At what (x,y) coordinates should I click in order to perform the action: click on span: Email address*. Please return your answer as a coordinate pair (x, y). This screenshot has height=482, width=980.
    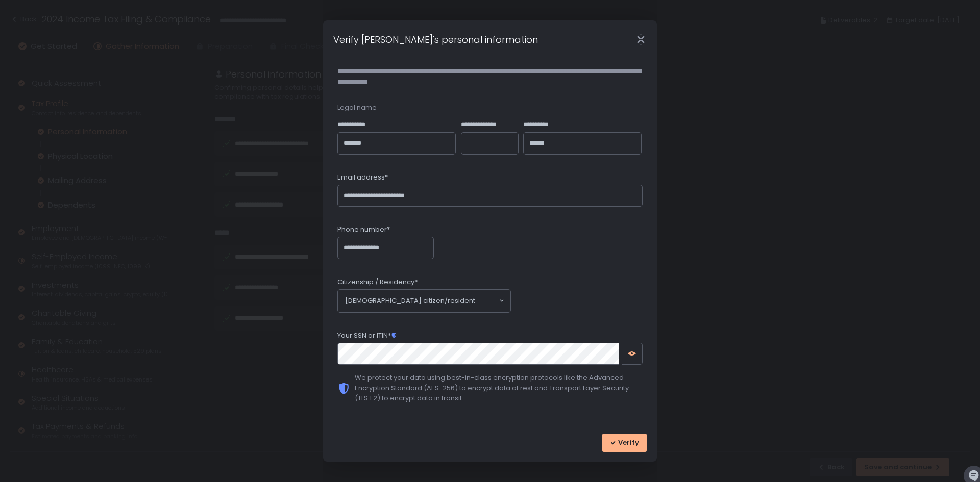
    Looking at the image, I should click on (362, 177).